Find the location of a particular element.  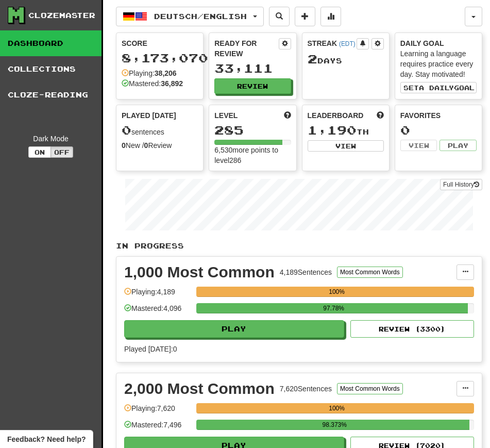

div: Clozemaster is located at coordinates (62, 16).